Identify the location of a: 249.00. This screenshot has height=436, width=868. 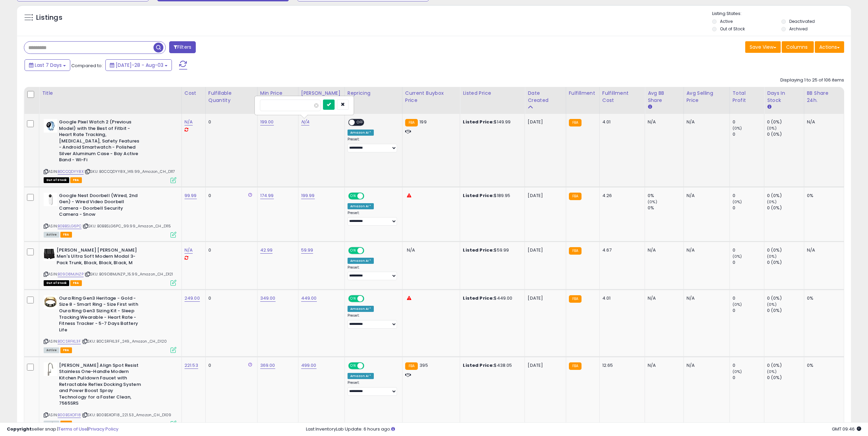
(192, 299).